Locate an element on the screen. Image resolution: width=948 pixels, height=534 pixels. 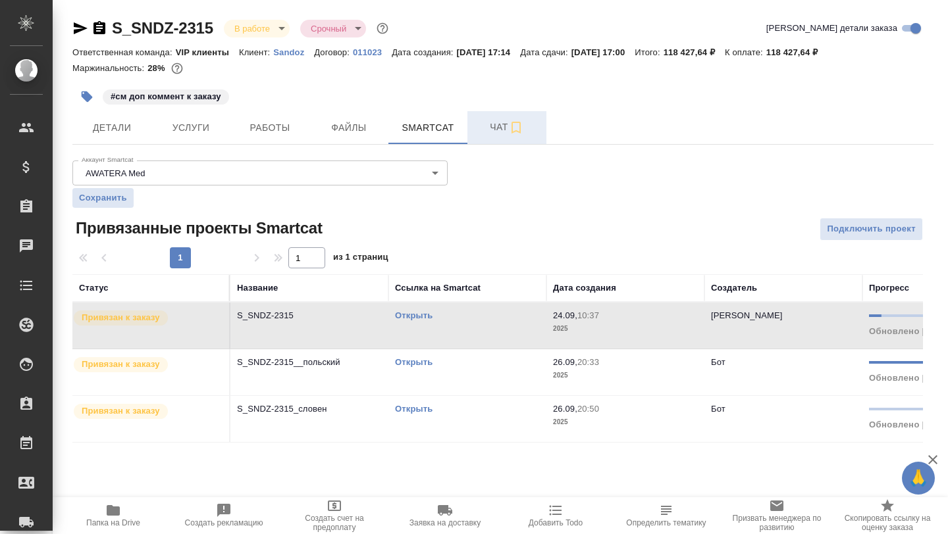
span: Подключить проект is located at coordinates (871, 229).